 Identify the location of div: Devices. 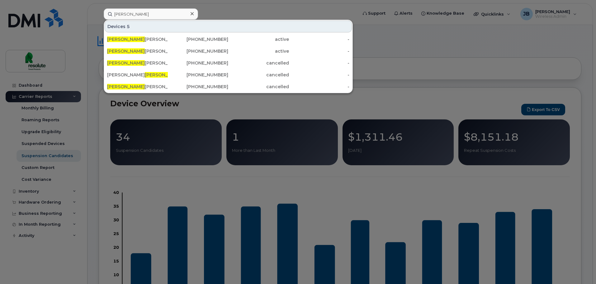
(228, 26).